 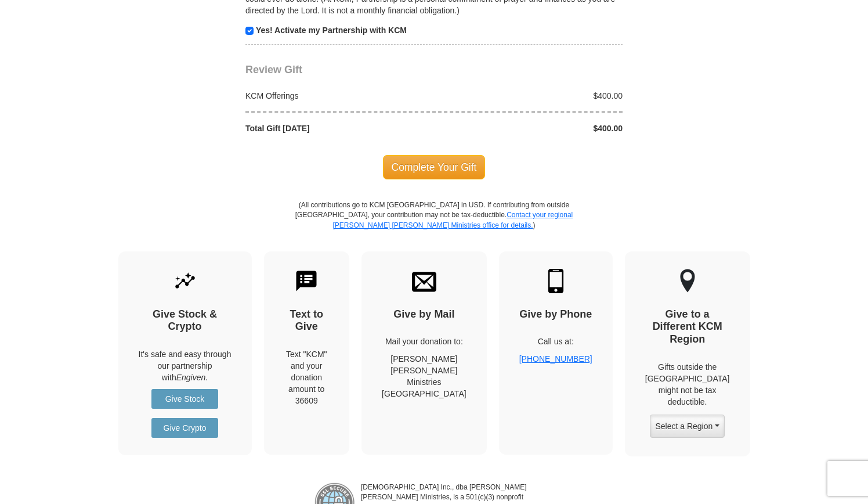 I want to click on h4: Give by Phone, so click(x=556, y=315).